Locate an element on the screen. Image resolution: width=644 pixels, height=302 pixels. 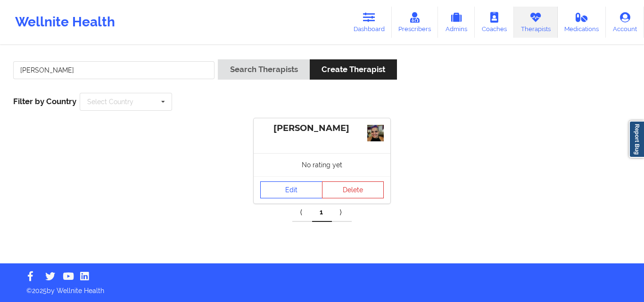
a: Edit is located at coordinates (292, 190).